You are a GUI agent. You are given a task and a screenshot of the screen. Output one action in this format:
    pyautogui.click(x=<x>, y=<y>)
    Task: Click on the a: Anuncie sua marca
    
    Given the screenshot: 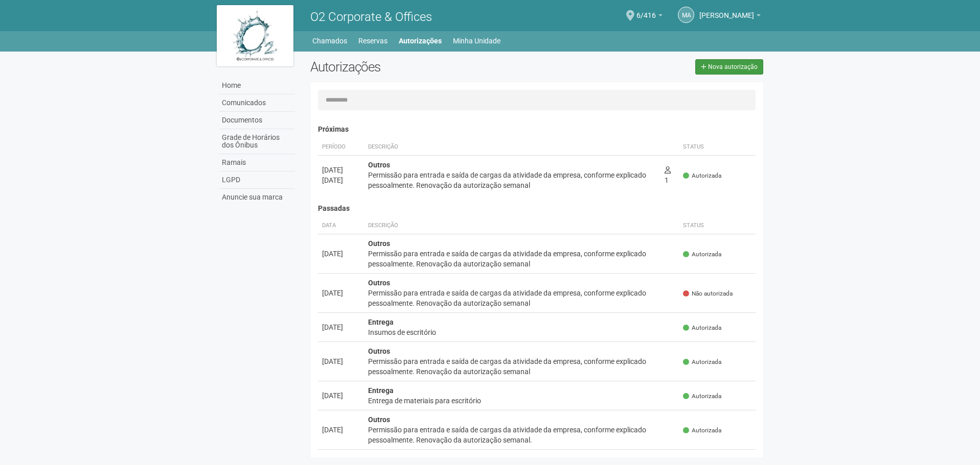 What is the action you would take?
    pyautogui.click(x=257, y=197)
    